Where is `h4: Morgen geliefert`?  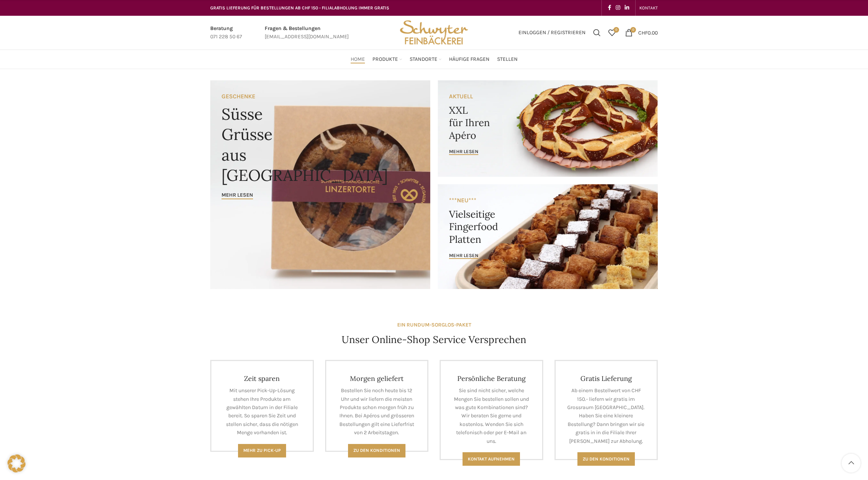 h4: Morgen geliefert is located at coordinates (377, 378).